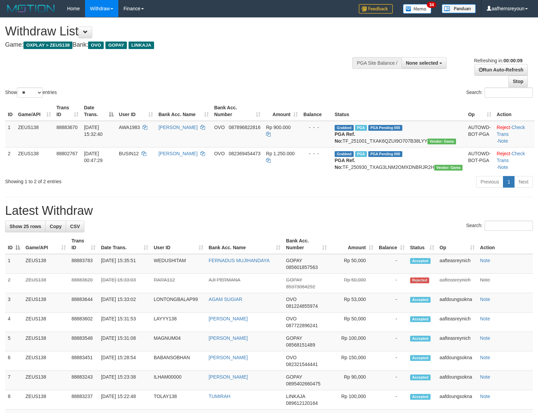 Image resolution: width=538 pixels, height=413 pixels. Describe the element at coordinates (513, 61) in the screenshot. I see `strong: 00:00:09` at that location.